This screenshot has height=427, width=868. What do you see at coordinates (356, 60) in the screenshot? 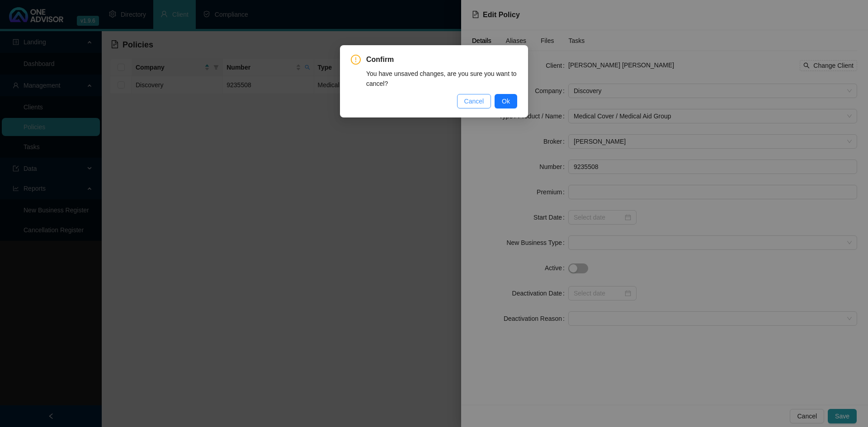
I see `span: exclamation-circle` at bounding box center [356, 60].